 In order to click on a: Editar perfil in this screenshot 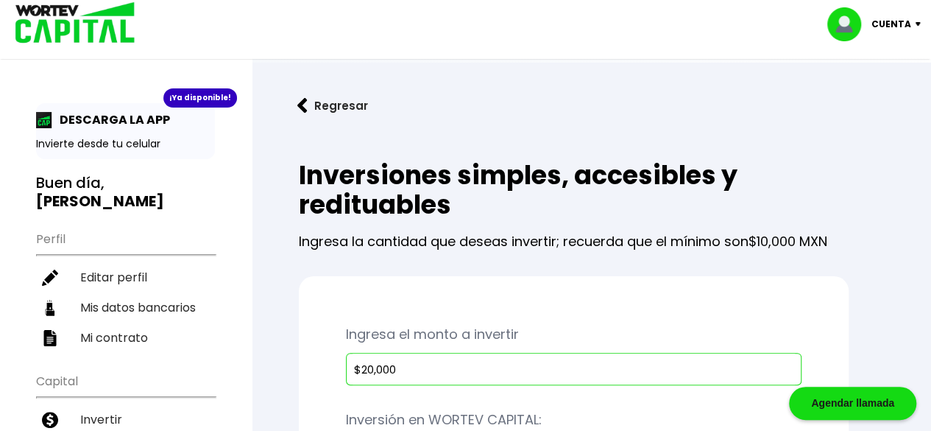, I will do `click(125, 277)`.